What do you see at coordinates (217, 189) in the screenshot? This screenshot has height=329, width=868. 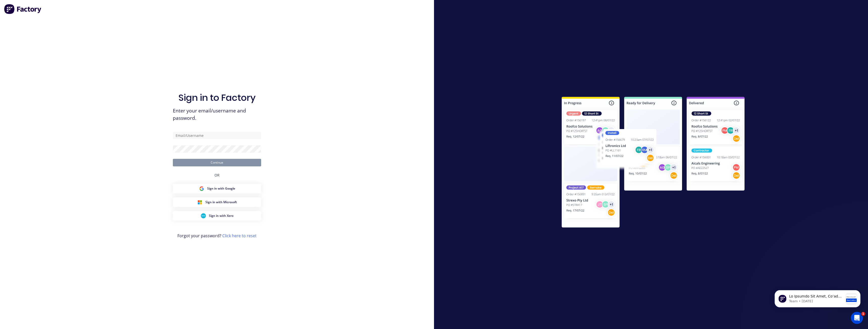 I see `button: Google Sign inSign in with Google` at bounding box center [217, 189].